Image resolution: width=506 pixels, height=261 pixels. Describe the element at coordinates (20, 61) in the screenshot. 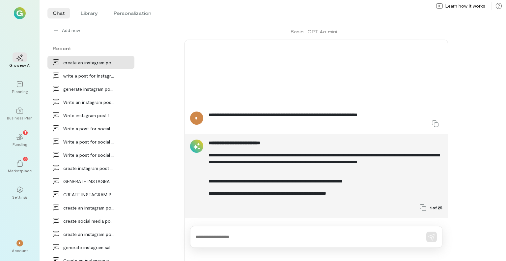

I see `a: Growegy AI` at that location.